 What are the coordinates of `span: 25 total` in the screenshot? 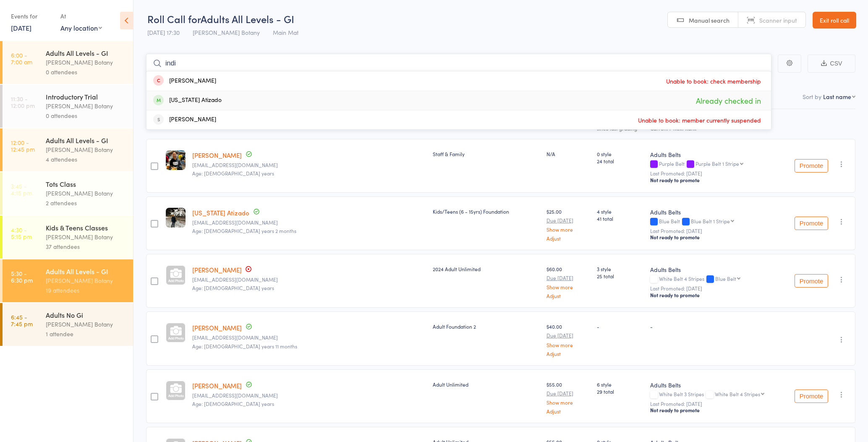 It's located at (620, 276).